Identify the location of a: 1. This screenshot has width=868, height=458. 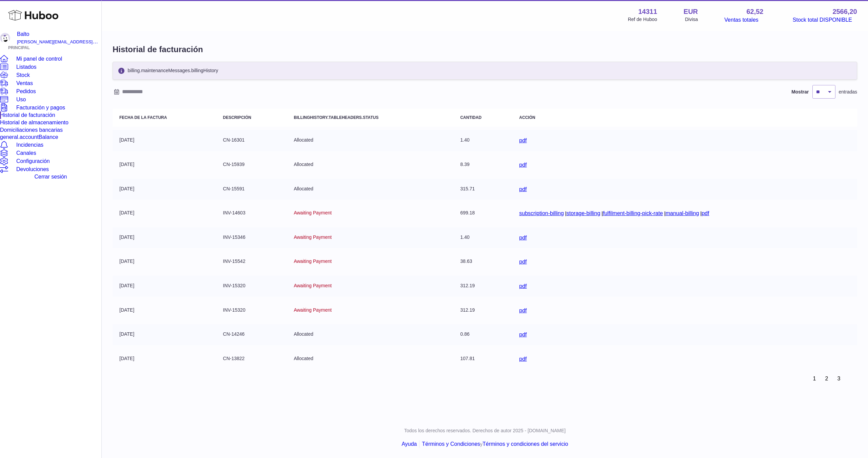
(814, 370).